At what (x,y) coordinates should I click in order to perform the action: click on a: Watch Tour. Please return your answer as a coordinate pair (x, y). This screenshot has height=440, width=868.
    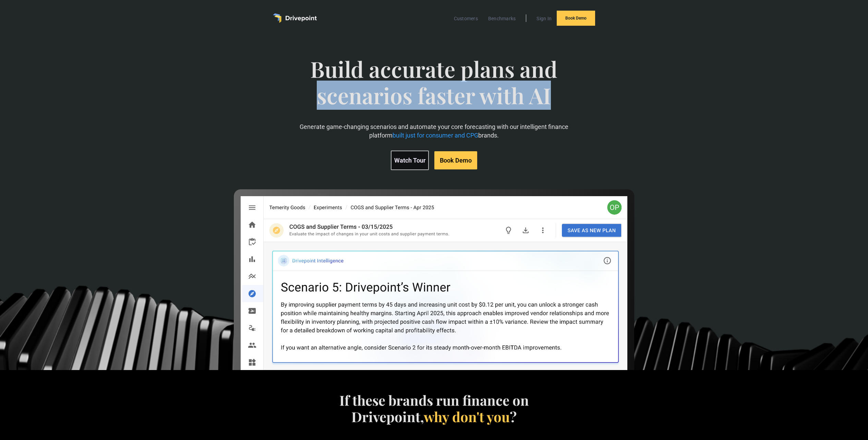
    Looking at the image, I should click on (410, 160).